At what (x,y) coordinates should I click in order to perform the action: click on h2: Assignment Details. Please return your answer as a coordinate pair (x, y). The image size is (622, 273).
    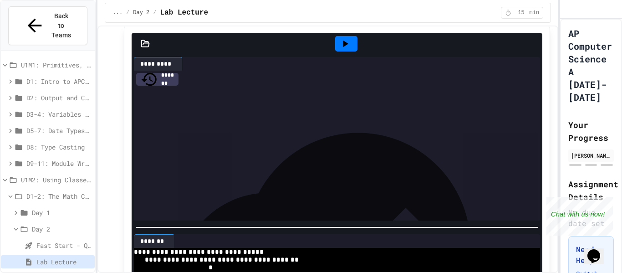
    Looking at the image, I should click on (591, 190).